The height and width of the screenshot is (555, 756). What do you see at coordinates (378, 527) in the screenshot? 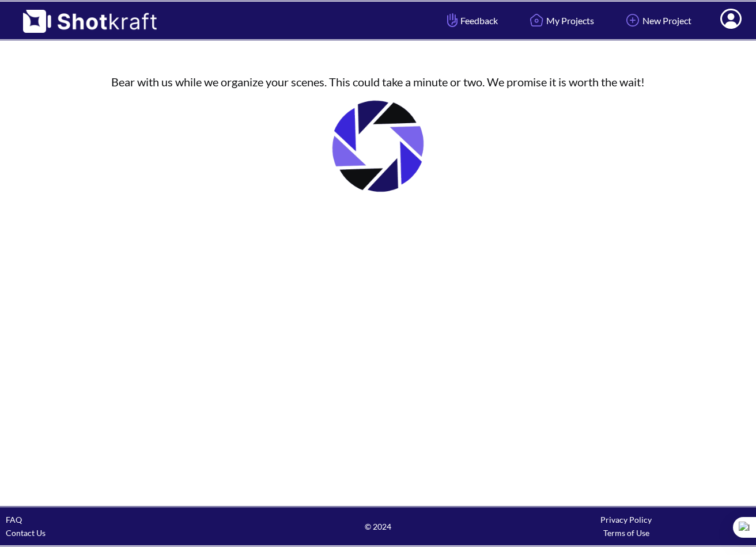
I see `span: © 2024` at bounding box center [378, 527].